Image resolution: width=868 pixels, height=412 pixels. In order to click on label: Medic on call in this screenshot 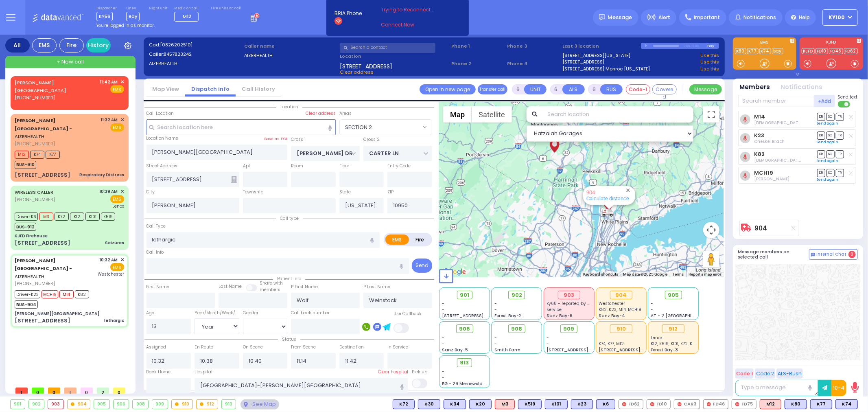, I will do `click(187, 8)`.